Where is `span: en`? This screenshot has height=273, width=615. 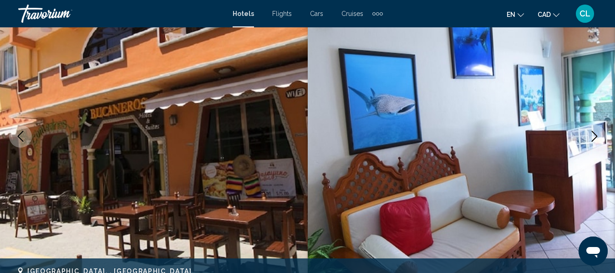
span: en is located at coordinates (511, 15).